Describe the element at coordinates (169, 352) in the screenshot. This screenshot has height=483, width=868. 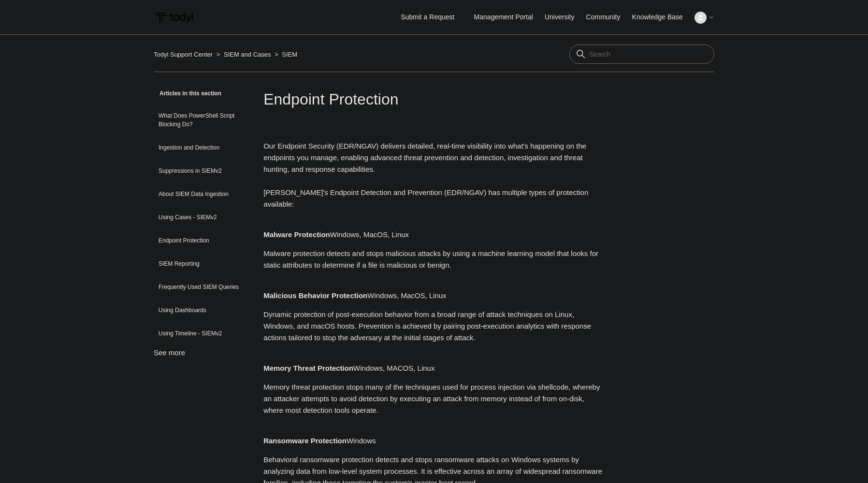
I see `a: See more` at that location.